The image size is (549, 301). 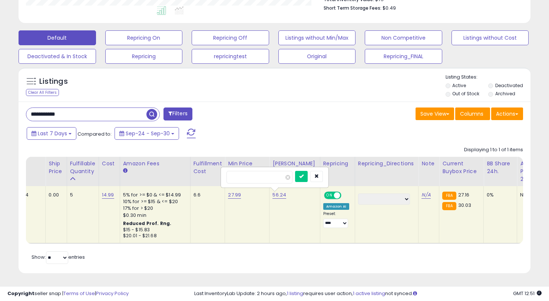 What do you see at coordinates (230, 38) in the screenshot?
I see `button: Repricing Off` at bounding box center [230, 38].